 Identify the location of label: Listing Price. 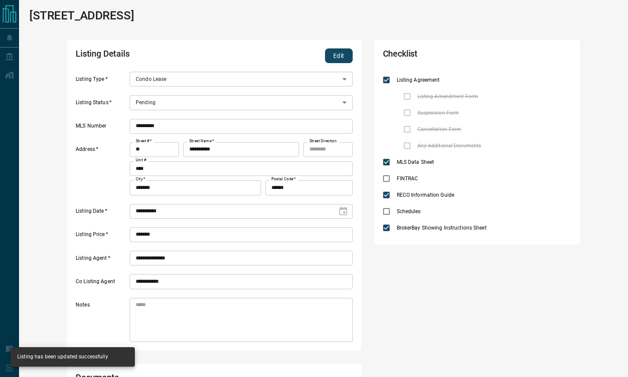
(102, 236).